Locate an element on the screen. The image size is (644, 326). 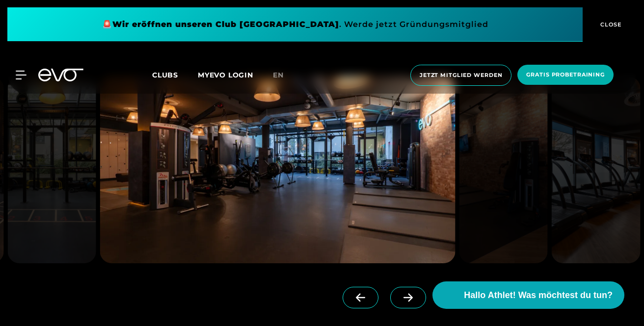
span: en is located at coordinates (278, 75).